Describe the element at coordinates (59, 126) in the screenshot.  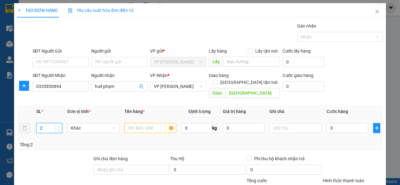
I see `span: up` at that location.